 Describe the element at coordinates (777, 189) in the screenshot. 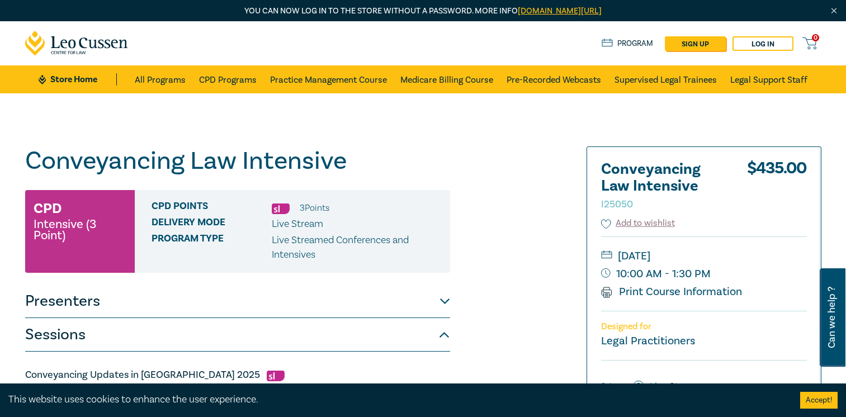

I see `div: $ 435.00` at that location.